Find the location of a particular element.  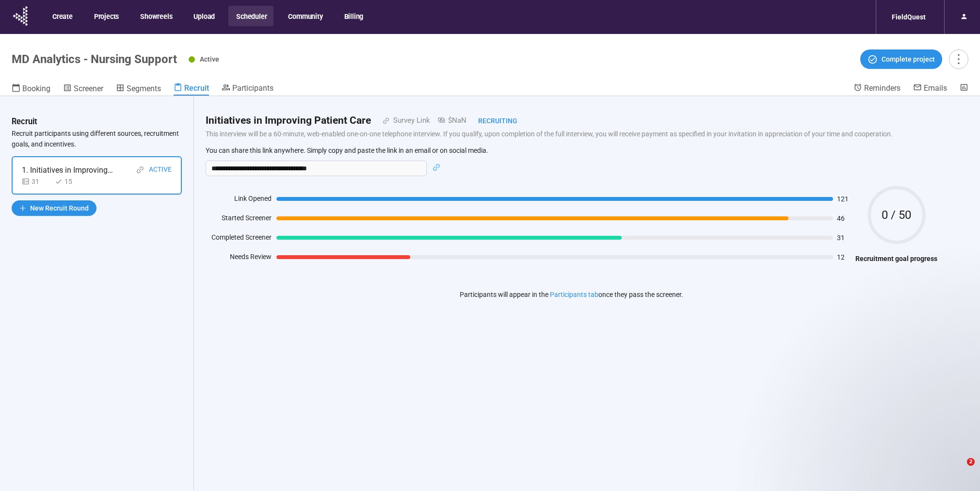

span: more is located at coordinates (958, 58).